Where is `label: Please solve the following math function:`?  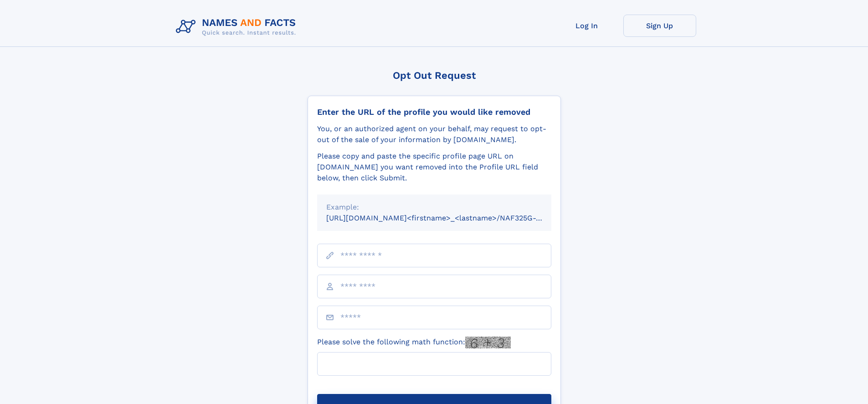
label: Please solve the following math function: is located at coordinates (414, 342).